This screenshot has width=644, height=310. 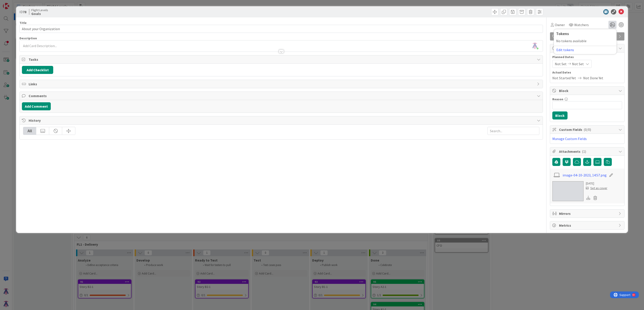 I want to click on span: ID, so click(x=23, y=12).